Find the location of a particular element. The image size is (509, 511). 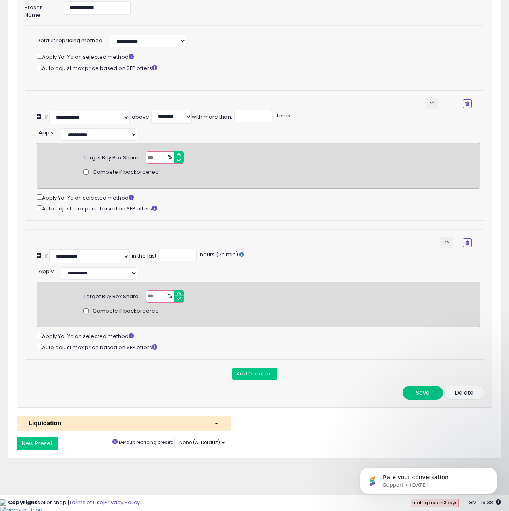

button: New Preset is located at coordinates (37, 444).